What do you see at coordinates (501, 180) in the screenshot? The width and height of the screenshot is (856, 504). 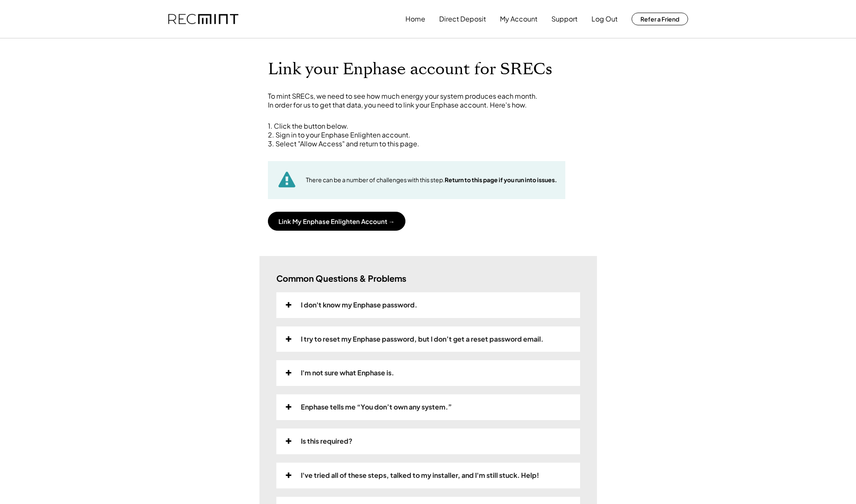 I see `strong: Return to this page if you run into issues.` at bounding box center [501, 180].